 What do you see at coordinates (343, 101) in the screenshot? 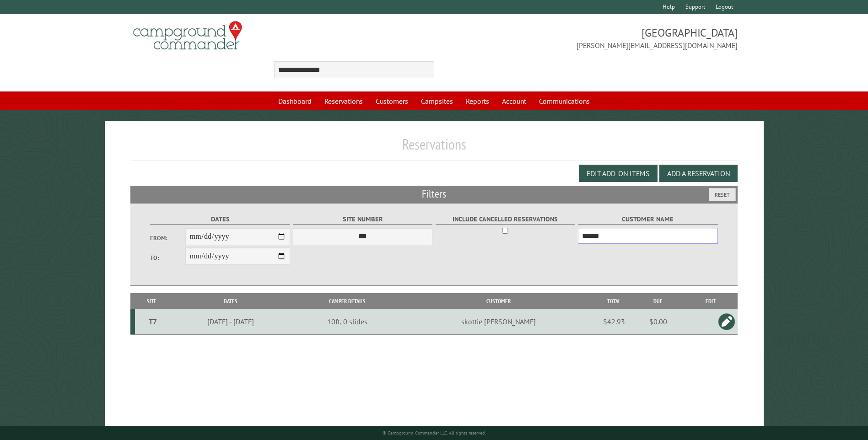
I see `a: Reservations` at bounding box center [343, 101].